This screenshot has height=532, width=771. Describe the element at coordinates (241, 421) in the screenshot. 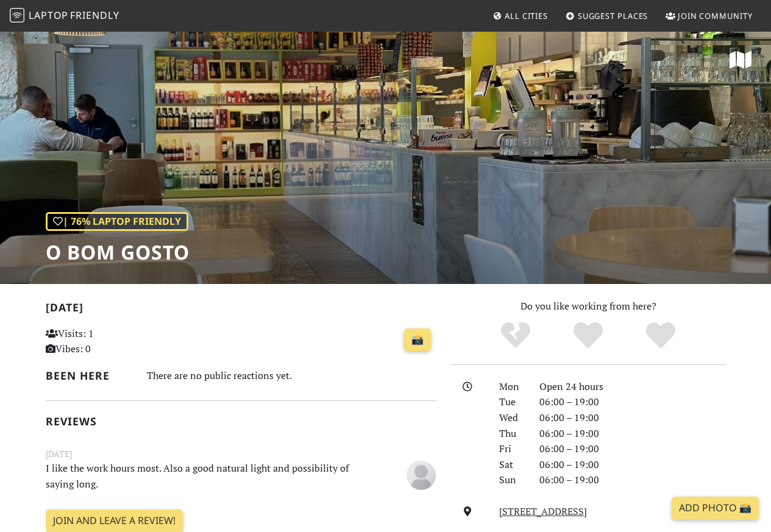

I see `h2: Reviews` at that location.